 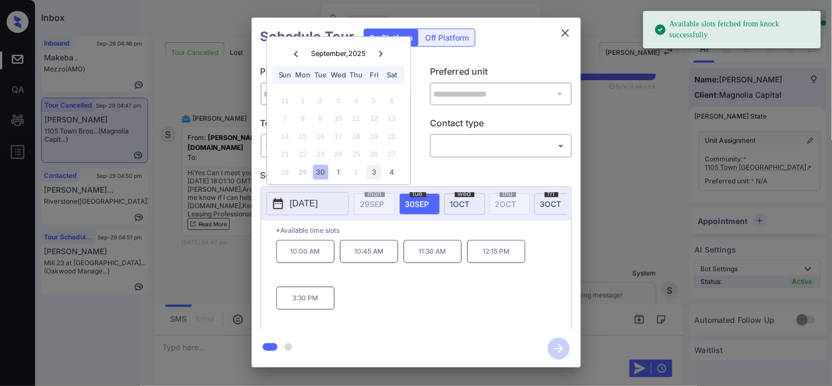 What do you see at coordinates (303, 136) in the screenshot?
I see `div: Not available Monday, September 15th, 2025` at bounding box center [303, 136].